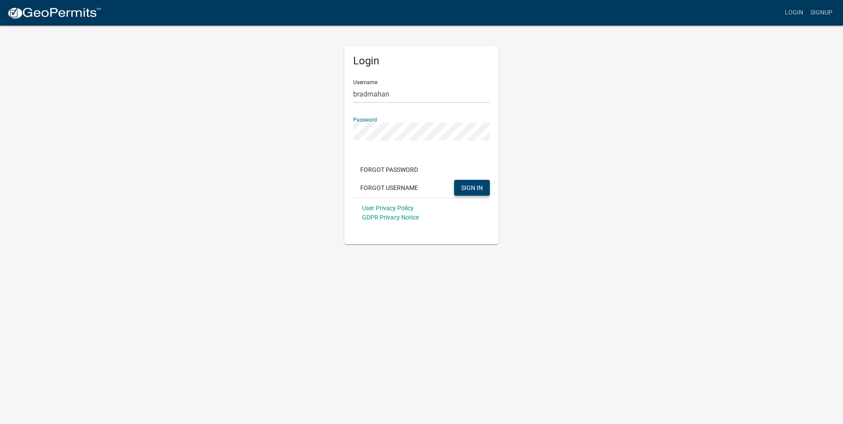 The image size is (843, 424). Describe the element at coordinates (390, 217) in the screenshot. I see `a: GDPR Privacy Notice` at that location.